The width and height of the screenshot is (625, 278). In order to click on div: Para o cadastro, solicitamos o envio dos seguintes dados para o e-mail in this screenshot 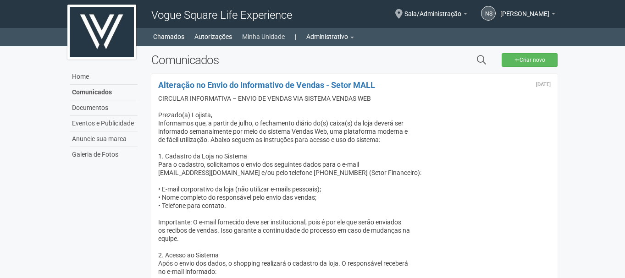, I will do `click(355, 165)`.